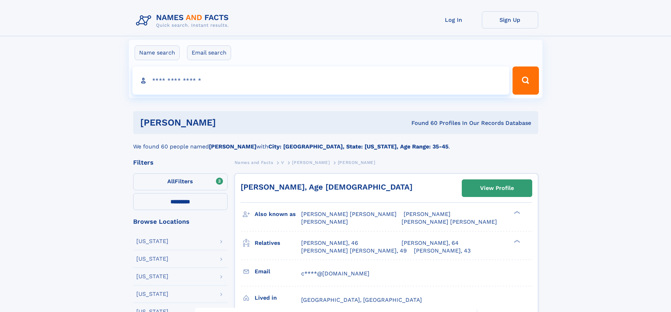 The image size is (671, 312). What do you see at coordinates (336, 143) in the screenshot?
I see `div: We found 60 people named with .` at bounding box center [336, 143].